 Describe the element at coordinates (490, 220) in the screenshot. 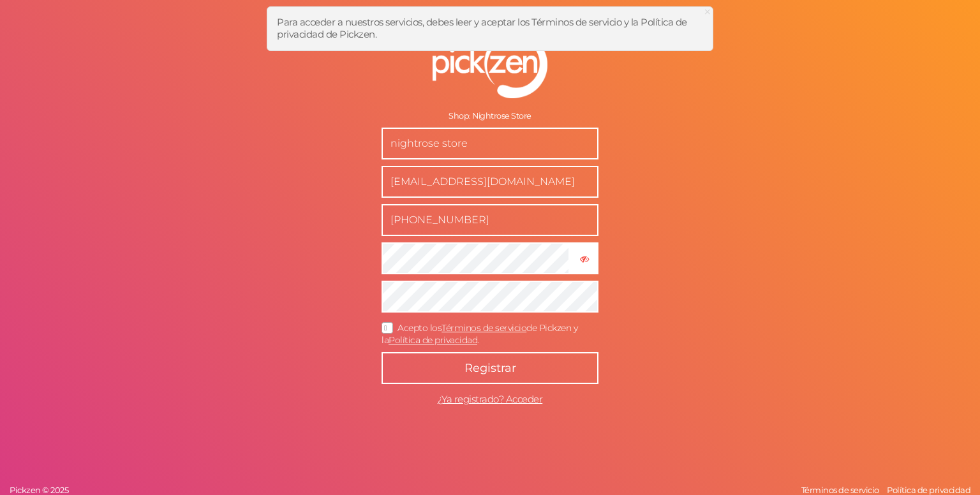

I see `input: Teléfono` at that location.